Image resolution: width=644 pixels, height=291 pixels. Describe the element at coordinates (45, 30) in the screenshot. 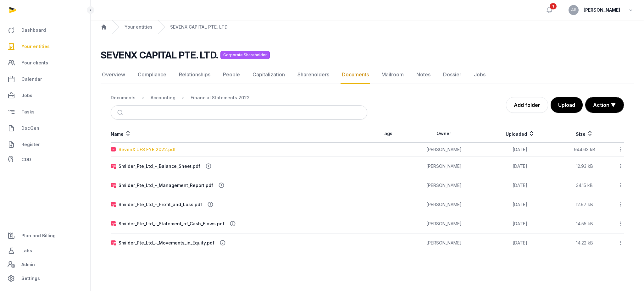

I see `a: Dashboard` at that location.